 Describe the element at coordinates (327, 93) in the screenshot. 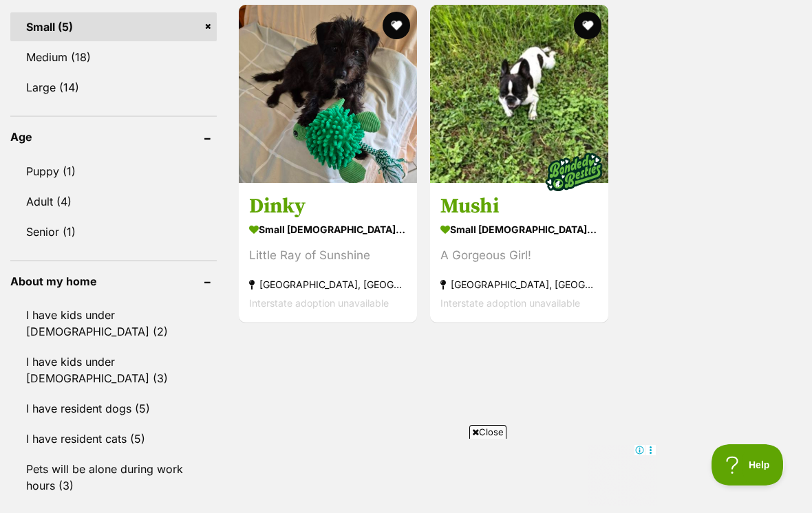

I see `img: Dinky - Poodle (Toy) Dog` at that location.